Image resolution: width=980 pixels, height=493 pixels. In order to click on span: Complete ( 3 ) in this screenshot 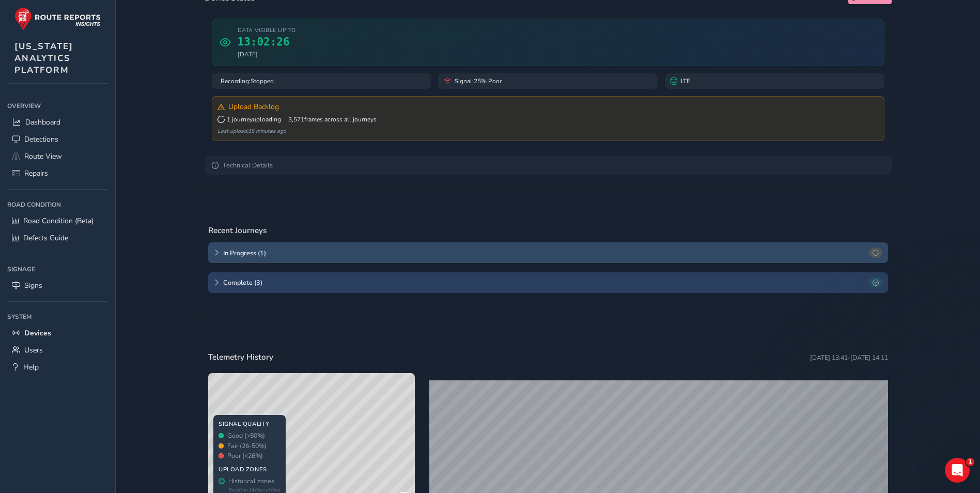, I will do `click(544, 282)`.